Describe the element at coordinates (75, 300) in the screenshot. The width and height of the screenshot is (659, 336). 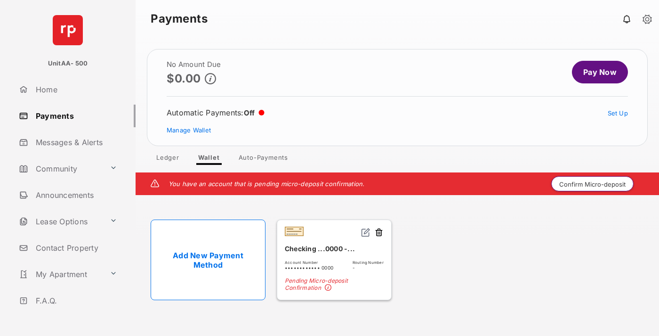
I see `a: F.A.Q.` at that location.